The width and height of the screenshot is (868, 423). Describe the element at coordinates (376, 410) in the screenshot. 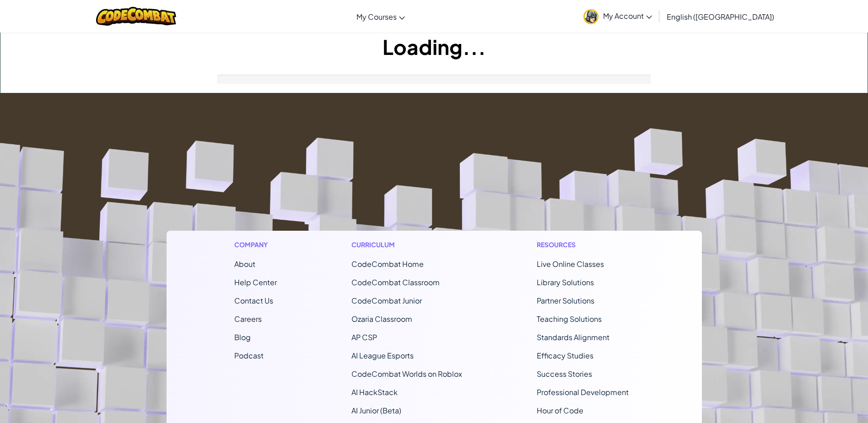

I see `a: AI Junior (Beta)` at that location.